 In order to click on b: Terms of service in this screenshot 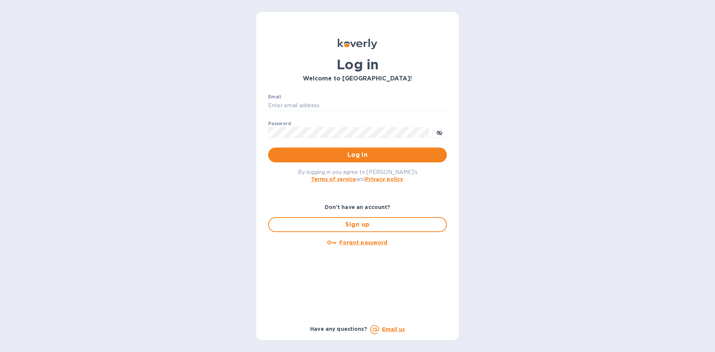, I will do `click(333, 179)`.